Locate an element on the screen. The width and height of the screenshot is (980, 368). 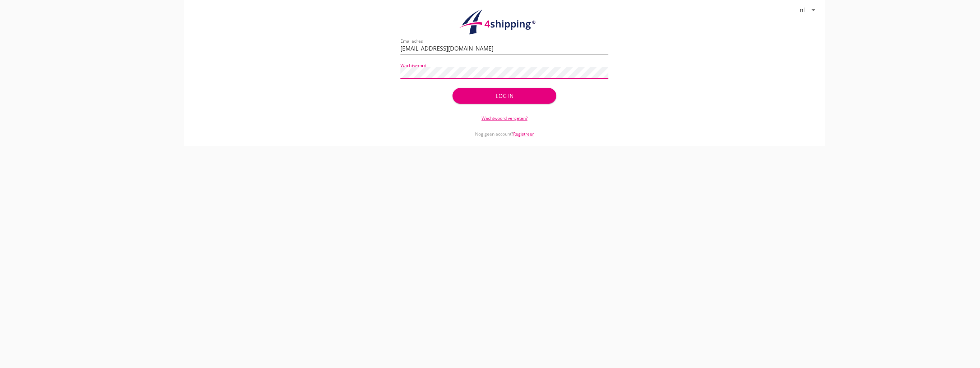
a: Wachtwoord vergeten? is located at coordinates (504, 118).